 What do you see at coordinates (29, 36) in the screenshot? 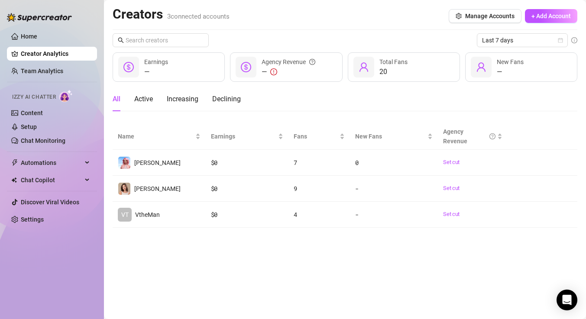
I see `a: Home` at bounding box center [29, 36].